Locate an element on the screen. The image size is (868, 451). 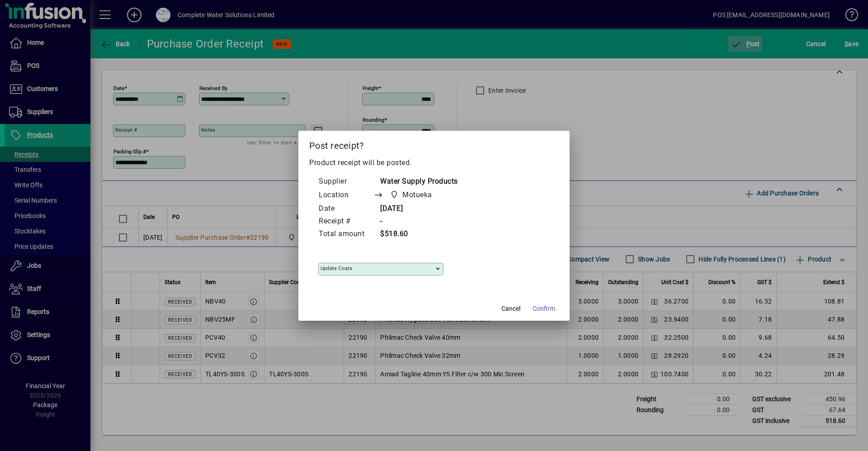
span: Confirm is located at coordinates (544, 309).